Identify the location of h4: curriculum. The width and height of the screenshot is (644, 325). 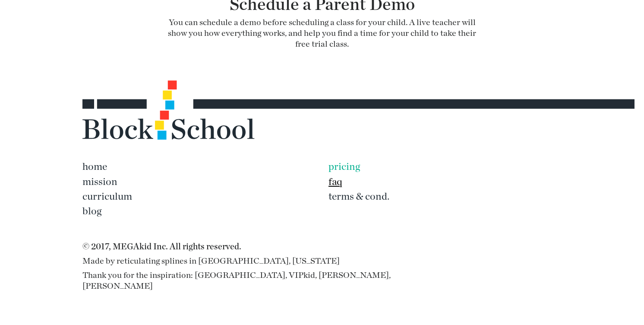
(199, 196).